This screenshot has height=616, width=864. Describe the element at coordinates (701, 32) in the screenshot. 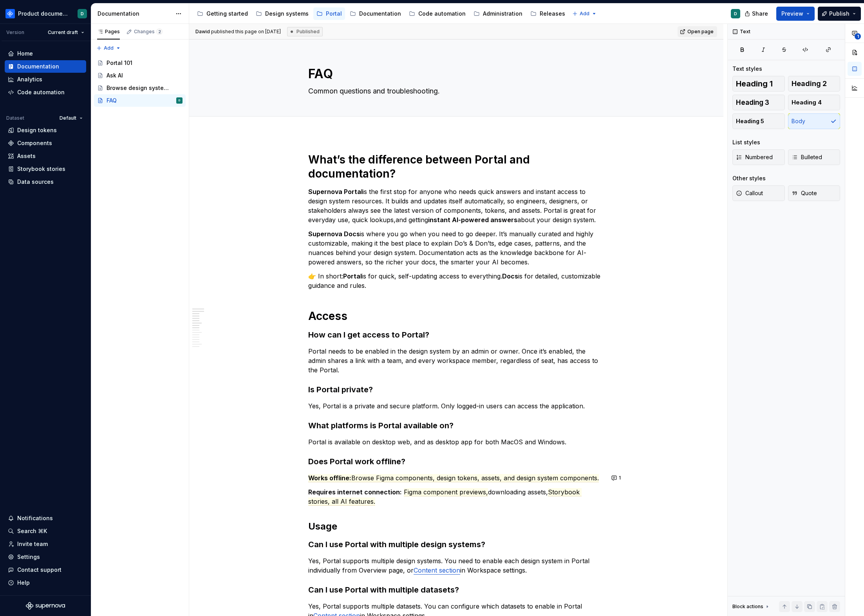

I see `span: Open page` at that location.